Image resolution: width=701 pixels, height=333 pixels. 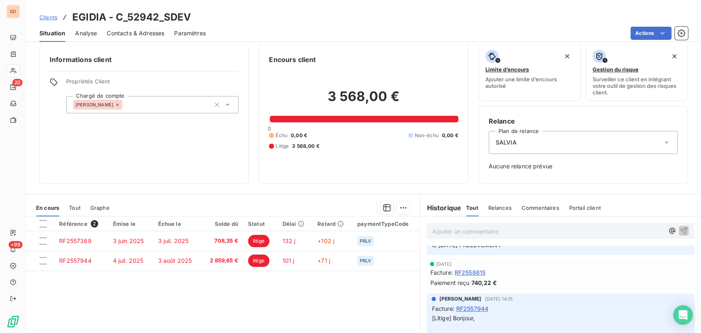 I want to click on span: 740,22 €, so click(x=484, y=283).